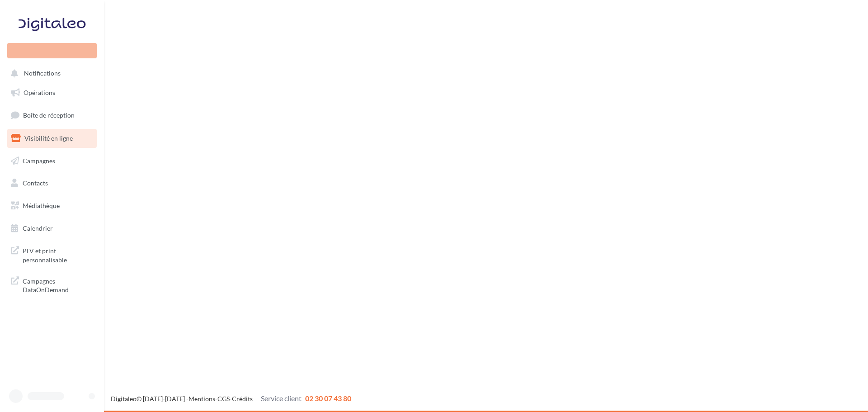 This screenshot has width=868, height=412. Describe the element at coordinates (52, 138) in the screenshot. I see `a: Visibilité en ligne` at that location.